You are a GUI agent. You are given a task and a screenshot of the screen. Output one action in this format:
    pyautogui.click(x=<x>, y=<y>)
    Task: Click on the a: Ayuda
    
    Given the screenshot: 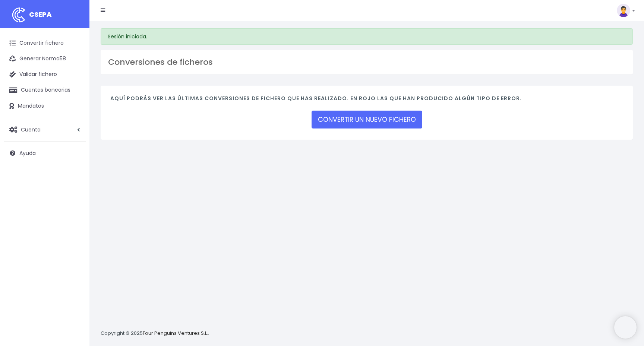 What is the action you would take?
    pyautogui.click(x=45, y=153)
    